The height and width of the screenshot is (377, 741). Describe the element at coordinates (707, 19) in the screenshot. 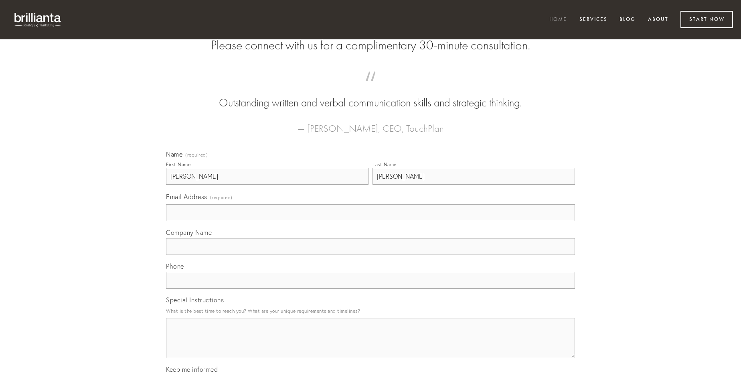

I see `a: Start Now` at that location.